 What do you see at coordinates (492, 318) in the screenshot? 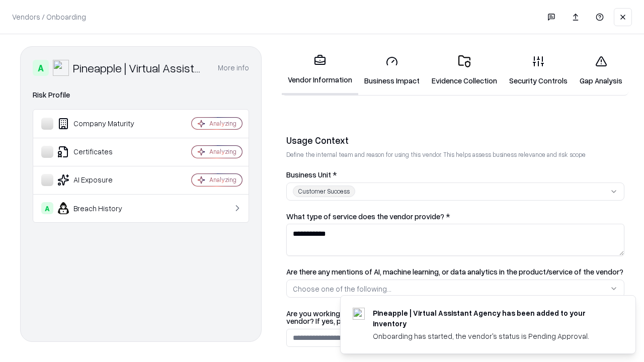
I see `div: Pineapple | Virtual Assistant Agency has been added to your inventory` at bounding box center [492, 318].